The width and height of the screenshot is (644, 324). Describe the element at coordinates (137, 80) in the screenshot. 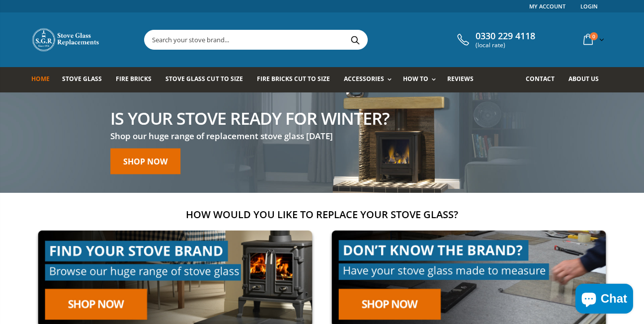

I see `a: Fire Bricks` at that location.